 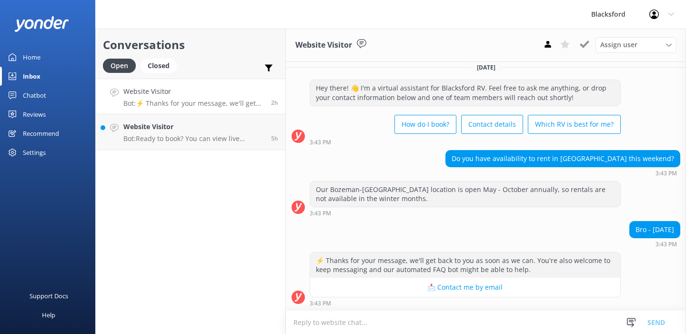 What do you see at coordinates (41, 24) in the screenshot?
I see `img: yonder-white-logo.png` at bounding box center [41, 24].